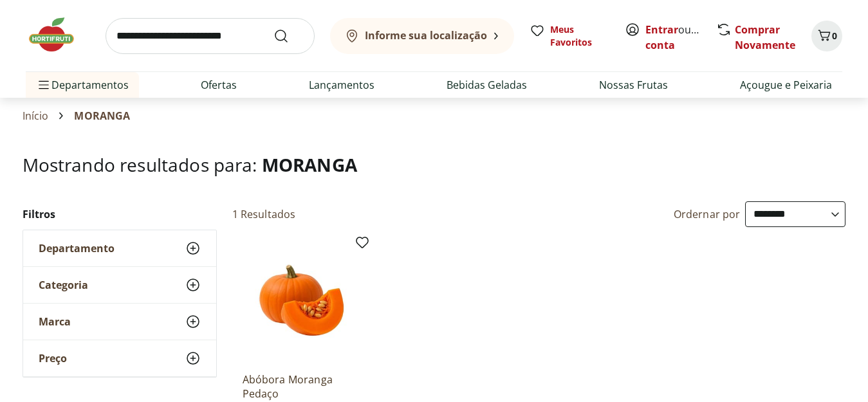 This screenshot has width=868, height=402. Describe the element at coordinates (569, 36) in the screenshot. I see `a: Meus Favoritos` at that location.